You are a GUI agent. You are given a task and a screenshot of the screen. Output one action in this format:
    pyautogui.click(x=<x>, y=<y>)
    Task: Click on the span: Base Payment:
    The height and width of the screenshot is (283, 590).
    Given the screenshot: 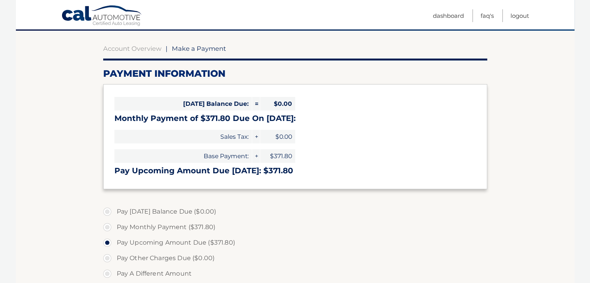 What is the action you would take?
    pyautogui.click(x=183, y=156)
    